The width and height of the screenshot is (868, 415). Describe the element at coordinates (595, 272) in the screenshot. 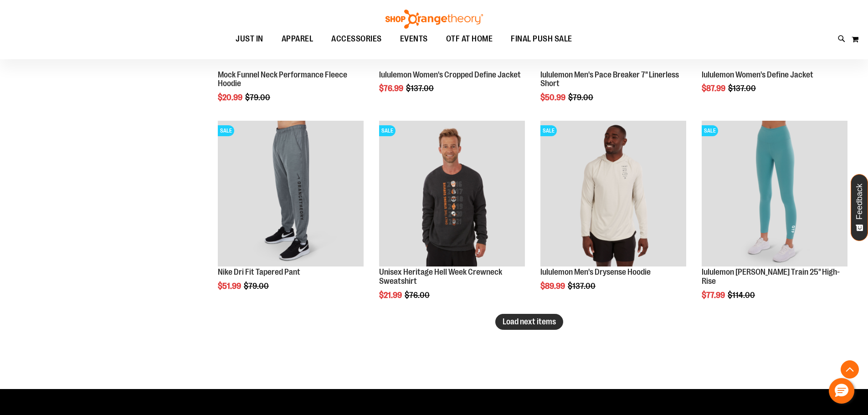

I see `a: lululemon Men's Drysense Hoodie` at that location.